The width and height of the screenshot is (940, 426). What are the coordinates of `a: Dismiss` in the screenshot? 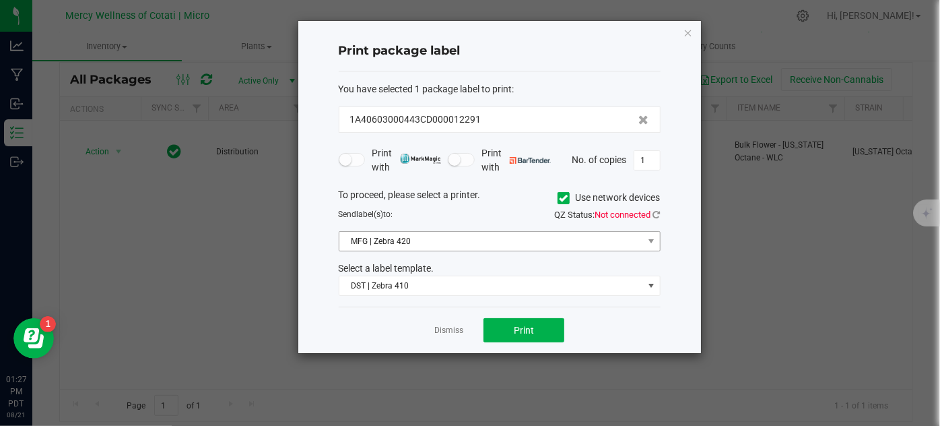 It's located at (449, 330).